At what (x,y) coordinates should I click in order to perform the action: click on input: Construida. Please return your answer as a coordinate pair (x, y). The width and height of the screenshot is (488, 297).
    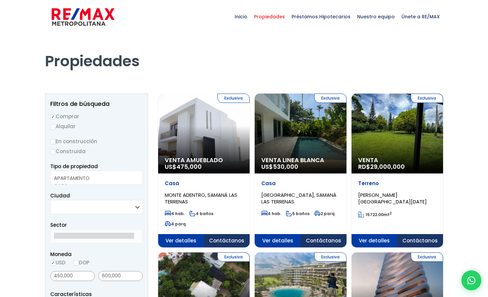
    Looking at the image, I should click on (53, 152).